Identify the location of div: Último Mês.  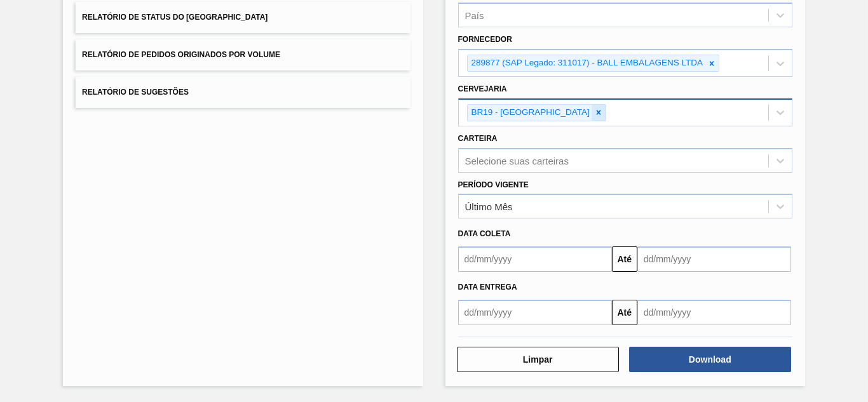
(489, 207).